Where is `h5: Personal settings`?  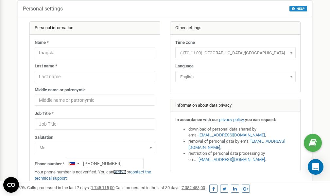 h5: Personal settings is located at coordinates (43, 9).